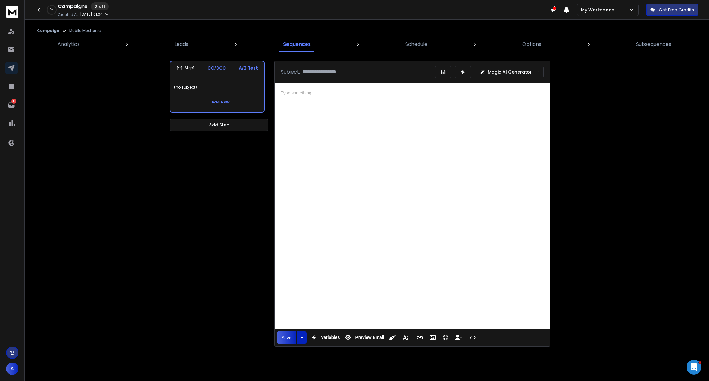  I want to click on p: (no subject), so click(217, 87).